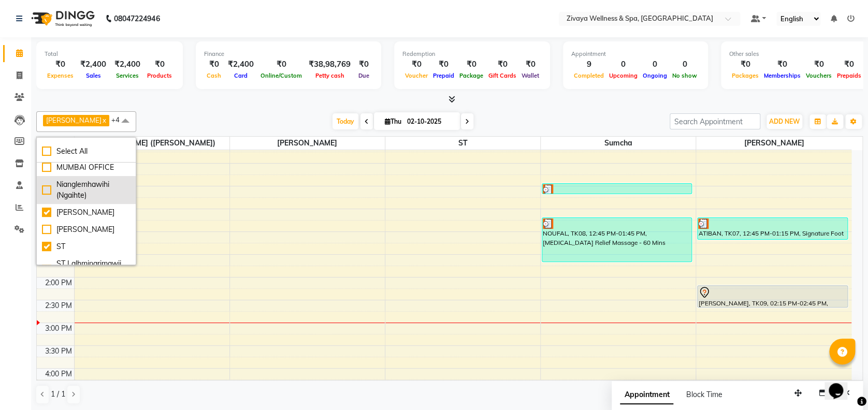  Describe the element at coordinates (849, 76) in the screenshot. I see `span: Prepaids` at that location.